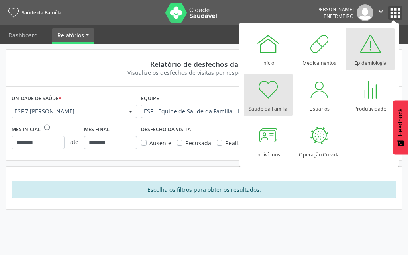 The height and width of the screenshot is (255, 408). Describe the element at coordinates (338, 16) in the screenshot. I see `span: Enfermeiro` at that location.